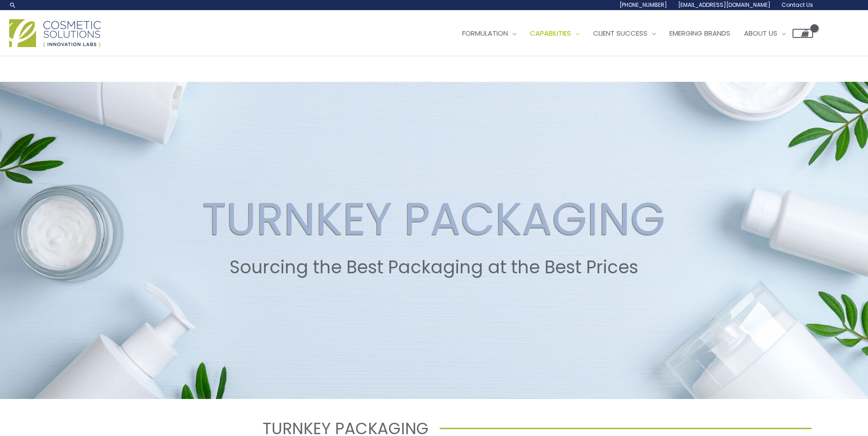 The image size is (868, 436). Describe the element at coordinates (485, 33) in the screenshot. I see `span: Formulation` at that location.